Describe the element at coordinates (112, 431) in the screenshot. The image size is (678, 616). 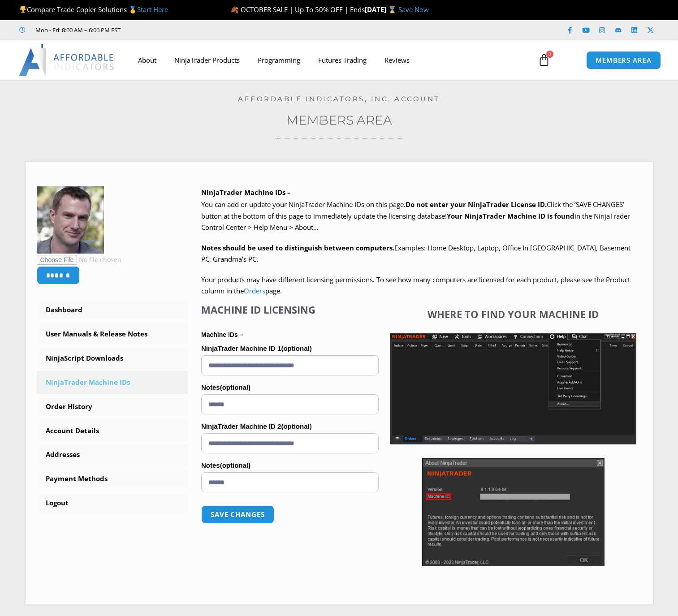
I see `a: Account Details` at that location.